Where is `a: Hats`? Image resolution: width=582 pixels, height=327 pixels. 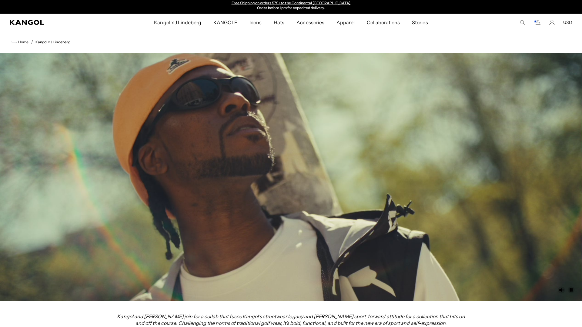 a: Hats is located at coordinates (279, 22).